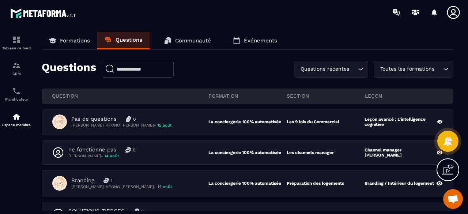 This screenshot has width=468, height=214. Describe the element at coordinates (43, 13) in the screenshot. I see `img: logo` at that location.